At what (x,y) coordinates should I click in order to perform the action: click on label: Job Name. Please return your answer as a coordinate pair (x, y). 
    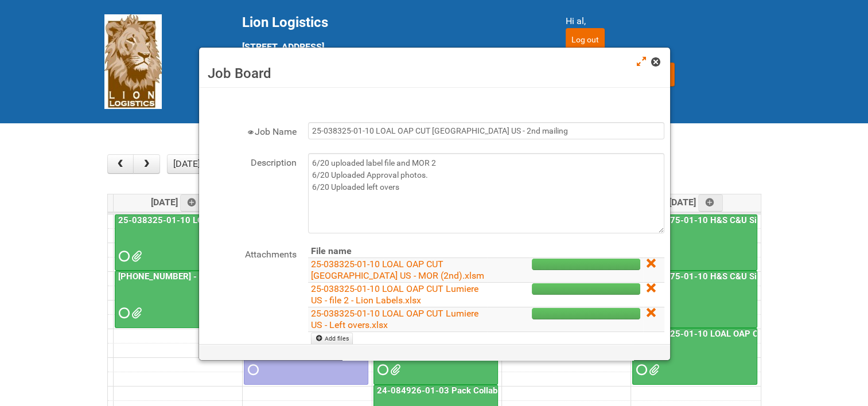
    Looking at the image, I should click on (251, 130).